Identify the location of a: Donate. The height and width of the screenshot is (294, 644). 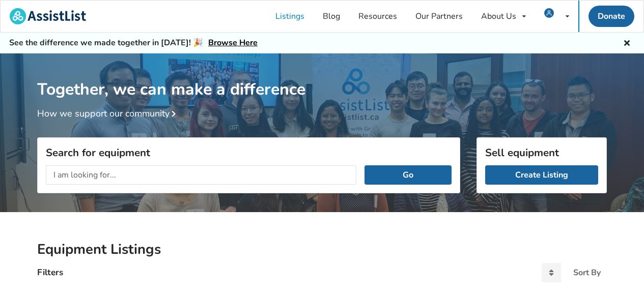
(611, 16).